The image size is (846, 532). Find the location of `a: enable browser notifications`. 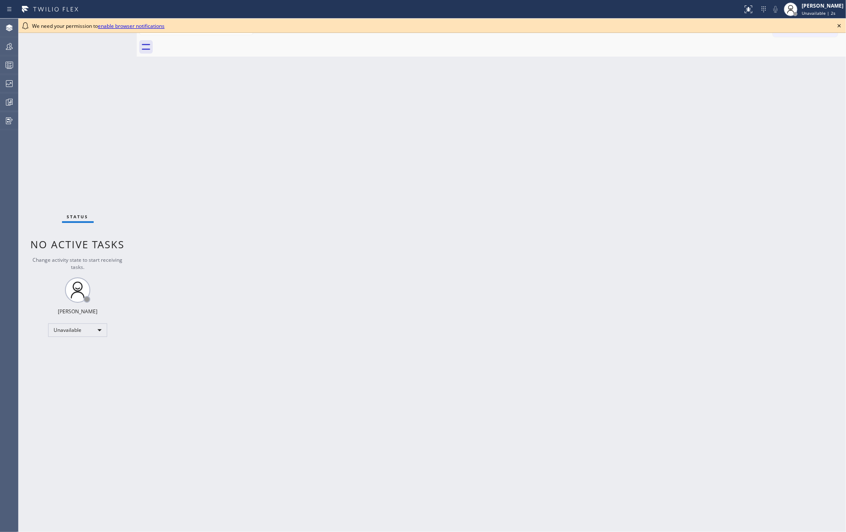

a: enable browser notifications is located at coordinates (131, 26).